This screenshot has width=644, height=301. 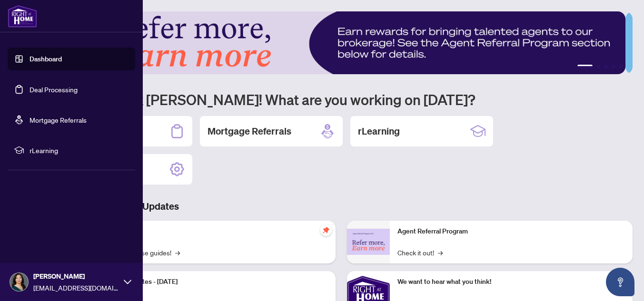 I want to click on a: Deal Processing, so click(x=53, y=89).